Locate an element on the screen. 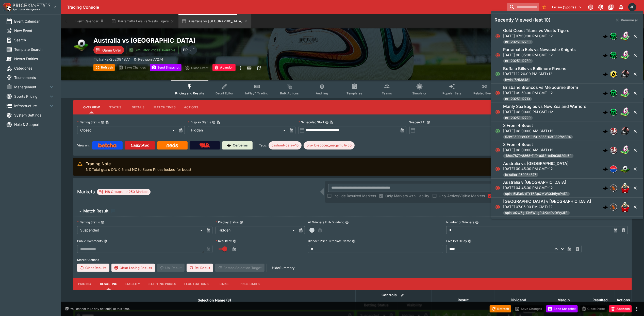 The image size is (644, 316). span: Mark an event as closed and abandoned. is located at coordinates (620, 309).